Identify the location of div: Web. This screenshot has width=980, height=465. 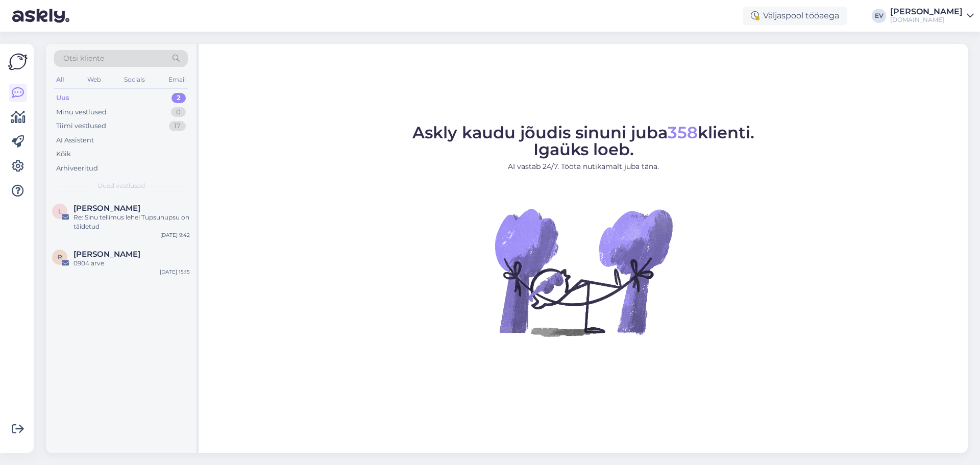
(94, 79).